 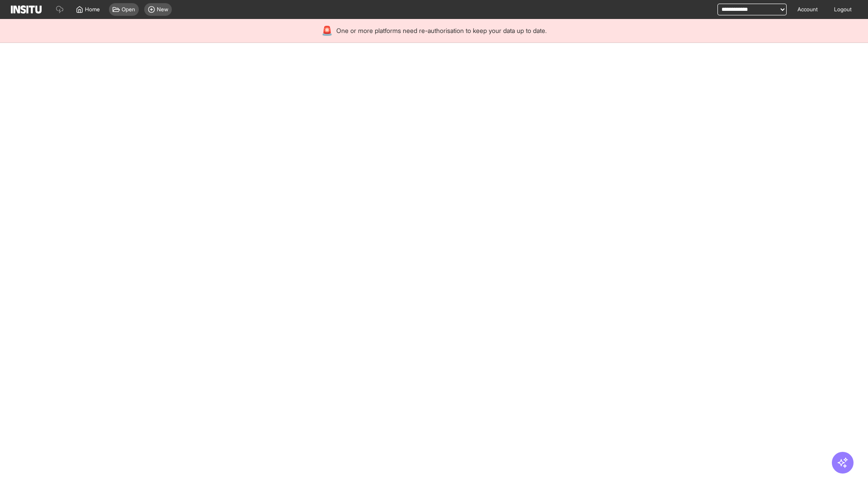 What do you see at coordinates (26, 10) in the screenshot?
I see `img: Logo` at bounding box center [26, 10].